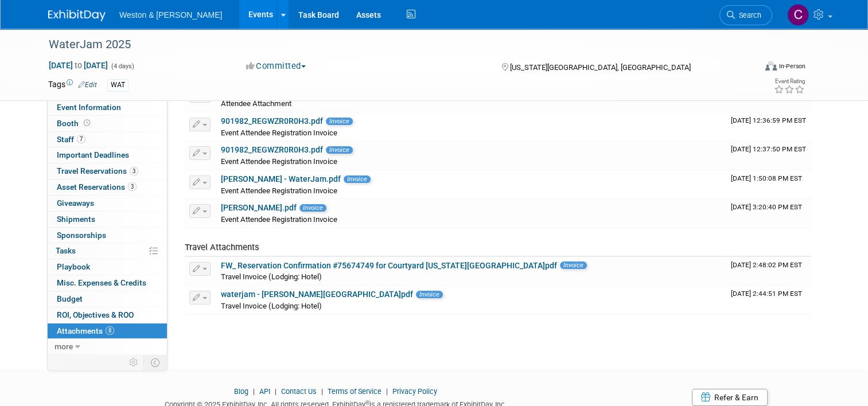 The height and width of the screenshot is (406, 868). I want to click on span: Giveaways, so click(75, 203).